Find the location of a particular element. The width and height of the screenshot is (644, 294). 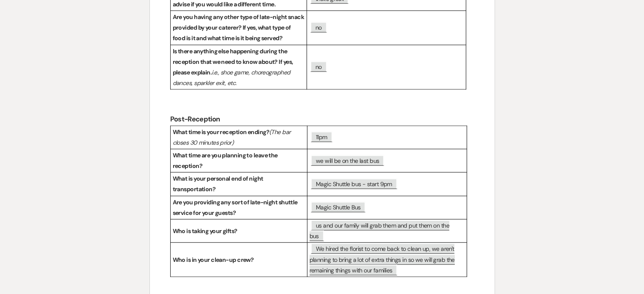

span: us and our family will grab them and put them on the bus is located at coordinates (380, 231).